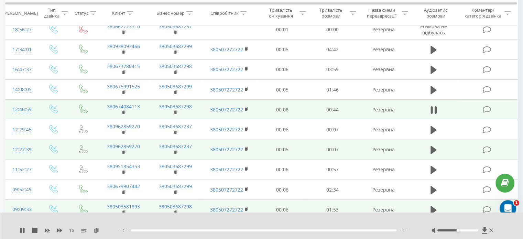 Image resolution: width=523 pixels, height=239 pixels. Describe the element at coordinates (21, 209) in the screenshot. I see `div: 09:09:33` at that location.